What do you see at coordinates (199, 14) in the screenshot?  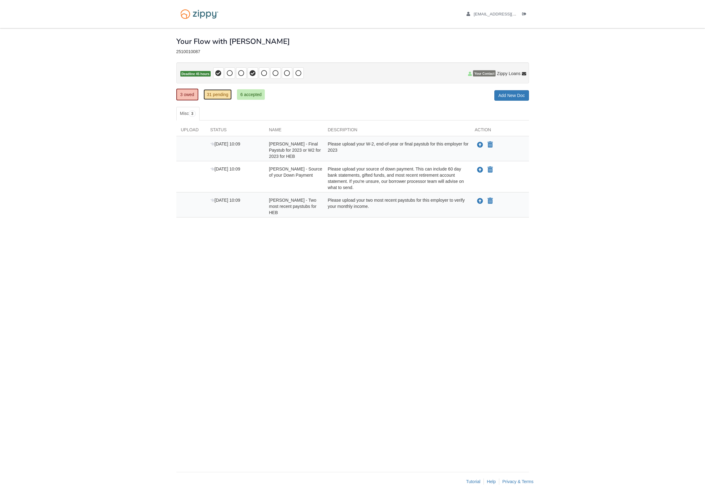 I see `img: Logo` at bounding box center [199, 14].